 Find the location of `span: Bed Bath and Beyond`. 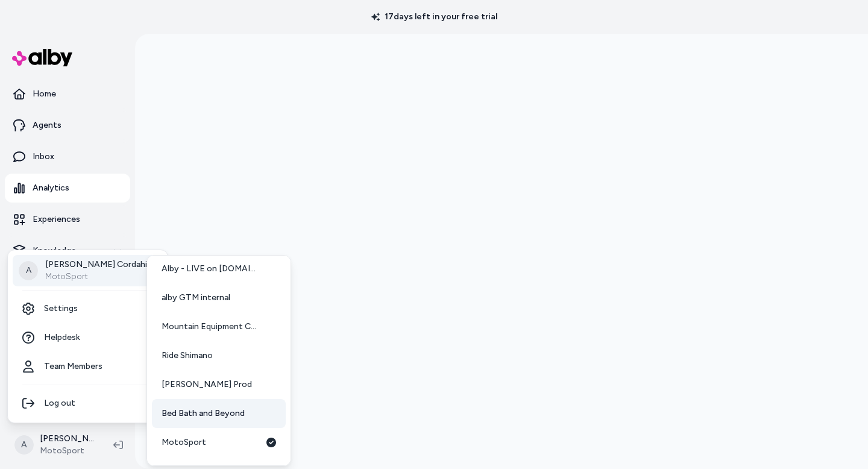

span: Bed Bath and Beyond is located at coordinates (203, 414).